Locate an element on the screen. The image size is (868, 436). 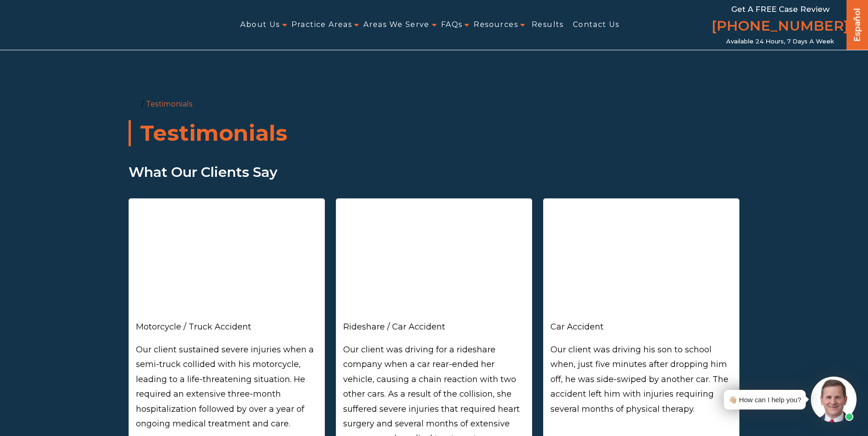
img: Intaker widget Avatar is located at coordinates (834, 400).